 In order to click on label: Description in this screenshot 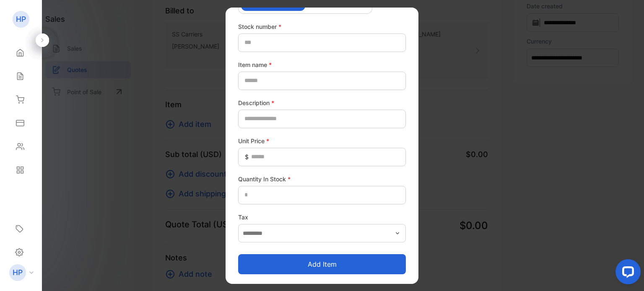, I will do `click(322, 102)`.